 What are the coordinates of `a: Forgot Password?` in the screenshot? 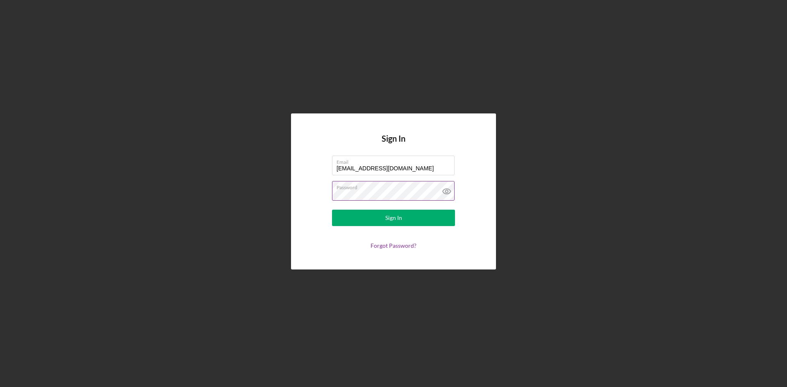 It's located at (394, 246).